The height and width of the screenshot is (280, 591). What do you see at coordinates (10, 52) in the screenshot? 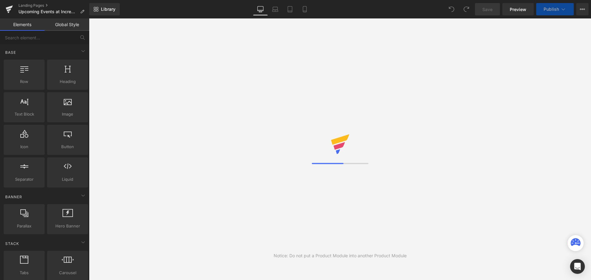
I see `span: Base` at bounding box center [10, 52].